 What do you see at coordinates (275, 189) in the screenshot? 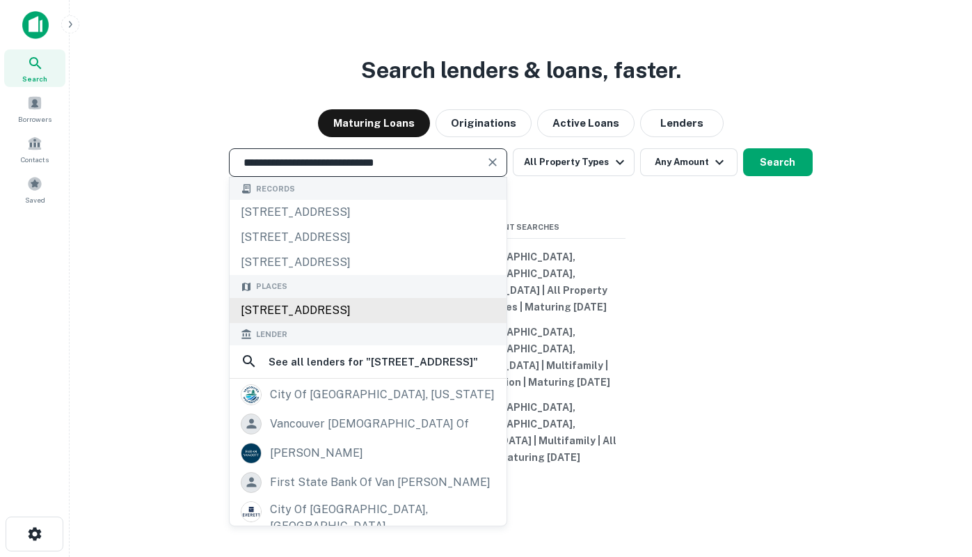
I see `span: Records` at bounding box center [275, 189].